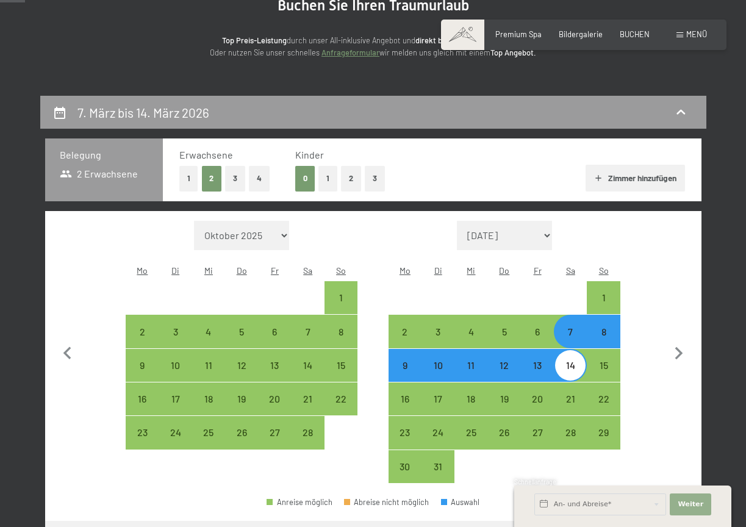  I want to click on div: Tue Feb 17 2026, so click(176, 399).